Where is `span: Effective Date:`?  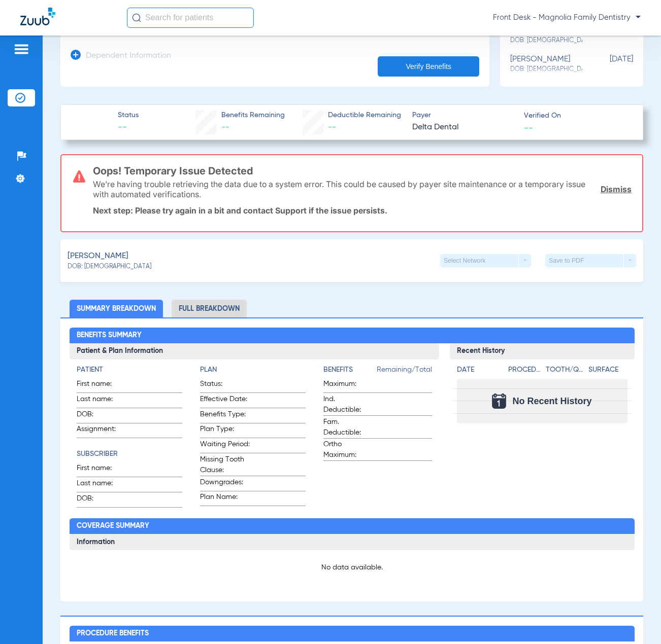
span: Effective Date: is located at coordinates (225, 400).